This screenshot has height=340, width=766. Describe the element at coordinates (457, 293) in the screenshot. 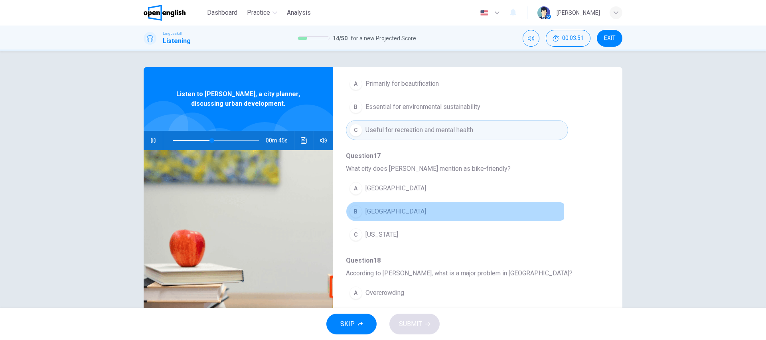

I see `button: AOvercrowding` at that location.